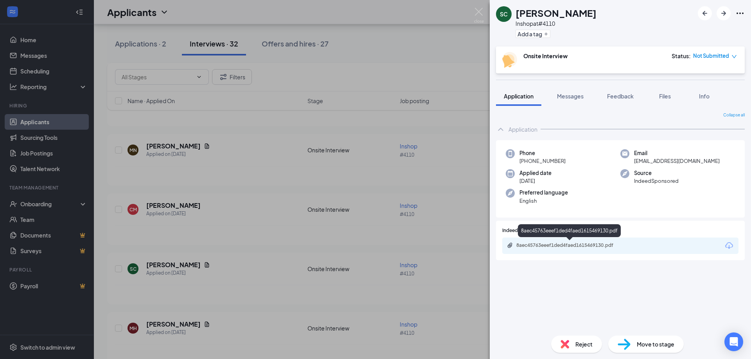 This screenshot has height=359, width=751. Describe the element at coordinates (570, 246) in the screenshot. I see `a: Paperclip8aec45763eeef1ded4faed1615469130.pdf` at that location.